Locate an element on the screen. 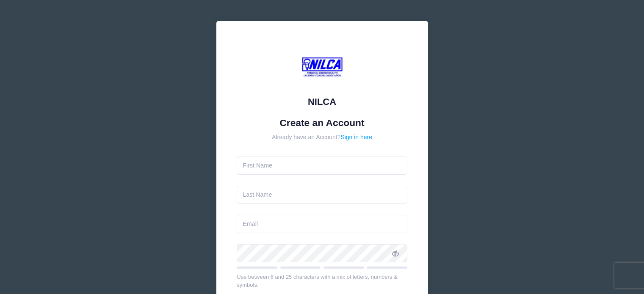 This screenshot has height=294, width=644. div: Already have an Account? is located at coordinates (322, 137).